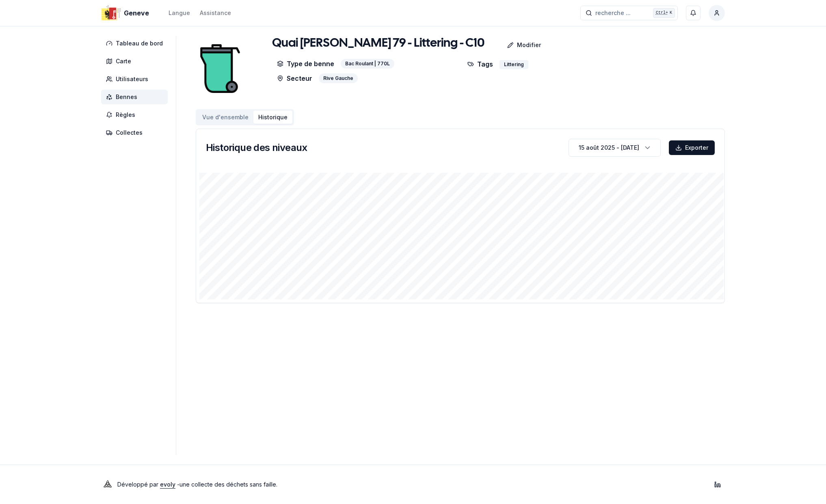 The image size is (826, 504). What do you see at coordinates (273, 117) in the screenshot?
I see `button: Historique` at bounding box center [273, 117].